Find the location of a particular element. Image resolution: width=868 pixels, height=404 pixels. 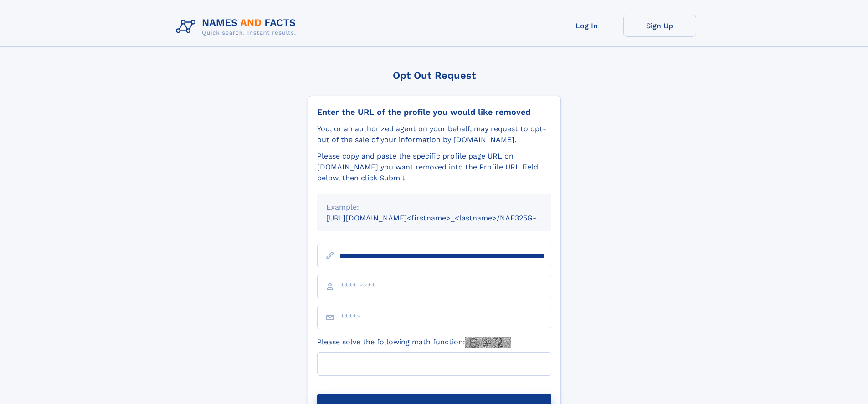

div: Example: is located at coordinates (434, 207).